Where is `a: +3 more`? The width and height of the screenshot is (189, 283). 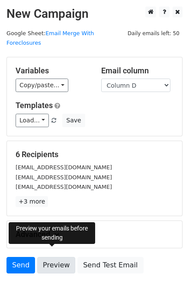
a: +3 more is located at coordinates (32, 201).